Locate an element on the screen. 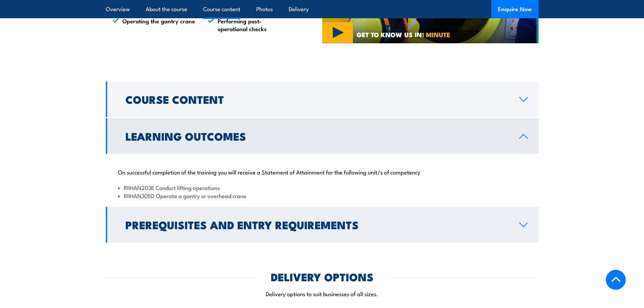 Image resolution: width=644 pixels, height=308 pixels. h2: Prerequisites and Entry Requirements is located at coordinates (317, 225).